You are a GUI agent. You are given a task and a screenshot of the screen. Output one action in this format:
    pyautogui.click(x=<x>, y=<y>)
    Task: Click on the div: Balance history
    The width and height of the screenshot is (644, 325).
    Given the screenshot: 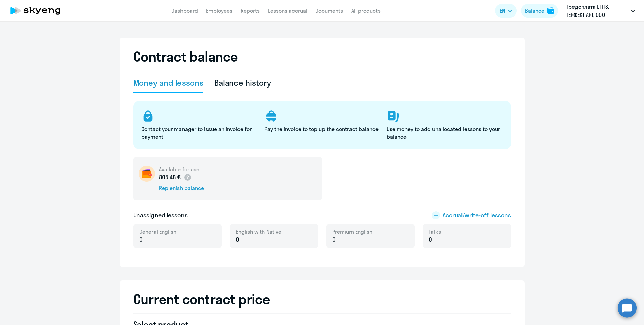 What is the action you would take?
    pyautogui.click(x=243, y=83)
    